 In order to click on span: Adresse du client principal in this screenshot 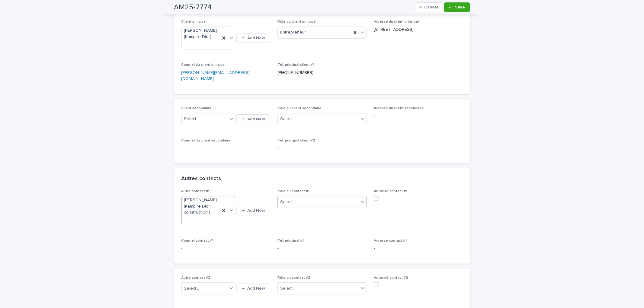, I will do `click(396, 22)`.